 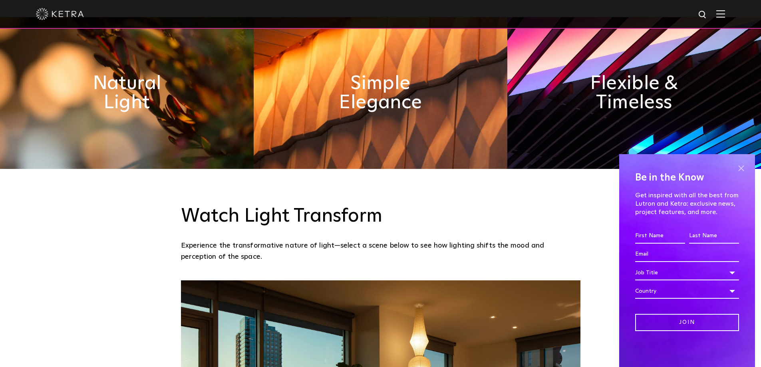 I want to click on div: Job Title, so click(x=687, y=273).